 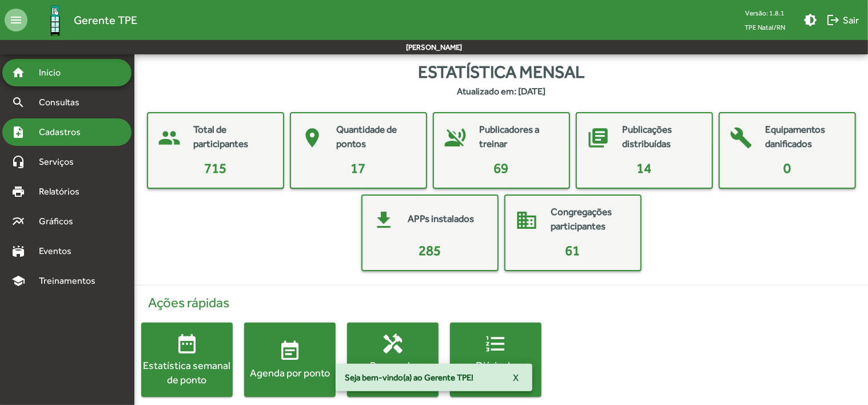 I want to click on span: Eventos, so click(x=60, y=251).